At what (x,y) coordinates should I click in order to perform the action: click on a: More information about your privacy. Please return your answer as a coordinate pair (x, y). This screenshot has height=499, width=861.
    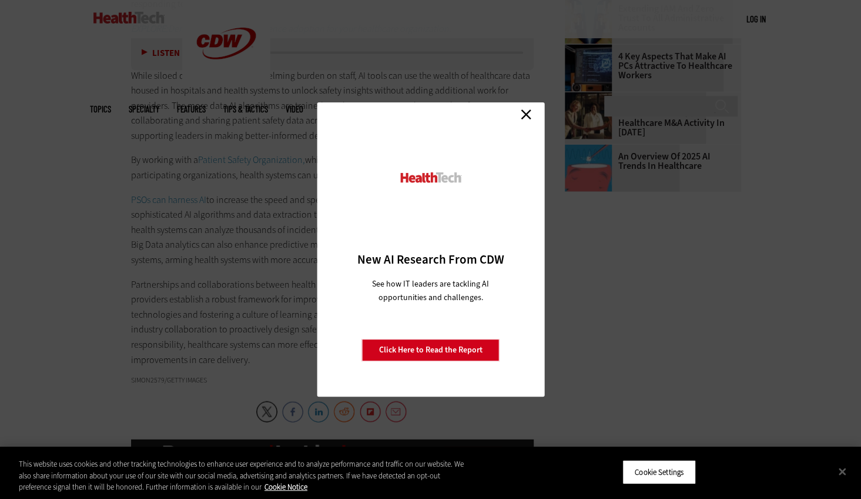
    Looking at the image, I should click on (286, 486).